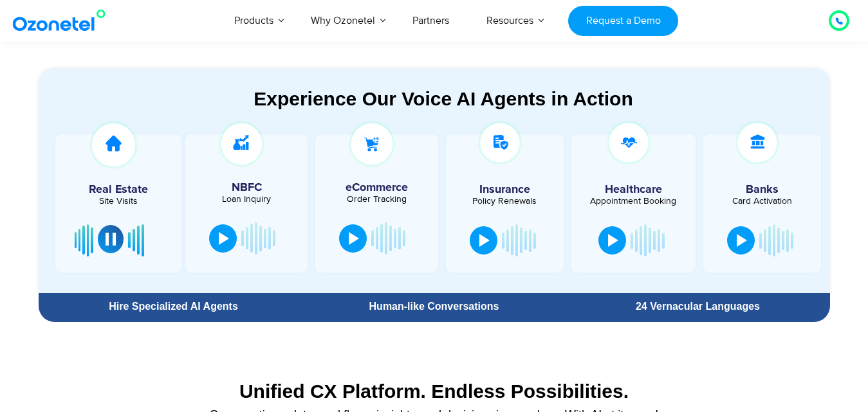 Image resolution: width=868 pixels, height=412 pixels. What do you see at coordinates (434, 391) in the screenshot?
I see `div: Unified CX Platform. Endless Possibilities.` at bounding box center [434, 391].